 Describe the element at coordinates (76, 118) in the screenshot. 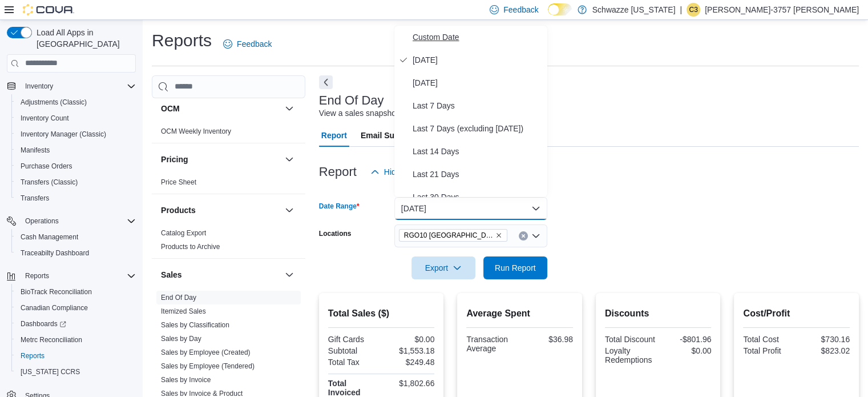

I see `button: Inventory Count` at that location.